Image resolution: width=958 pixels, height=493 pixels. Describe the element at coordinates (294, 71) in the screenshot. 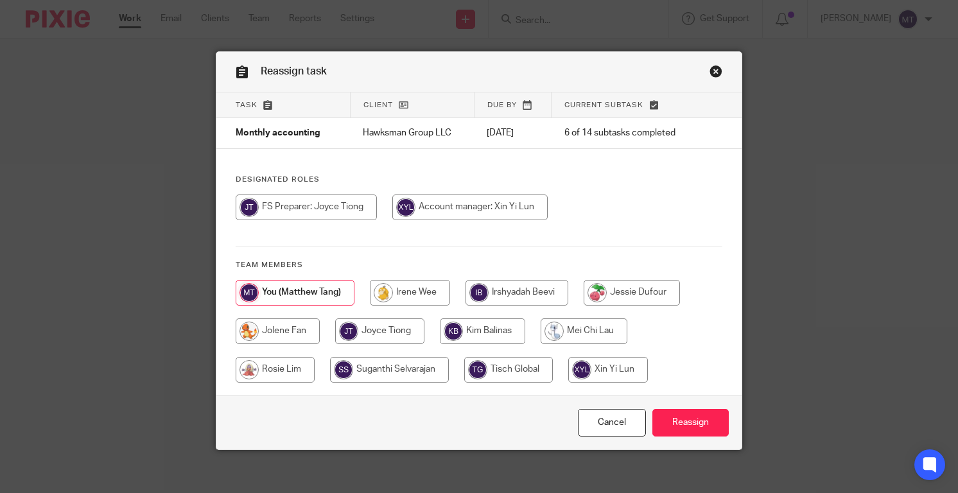

I see `span: Reassign task` at that location.